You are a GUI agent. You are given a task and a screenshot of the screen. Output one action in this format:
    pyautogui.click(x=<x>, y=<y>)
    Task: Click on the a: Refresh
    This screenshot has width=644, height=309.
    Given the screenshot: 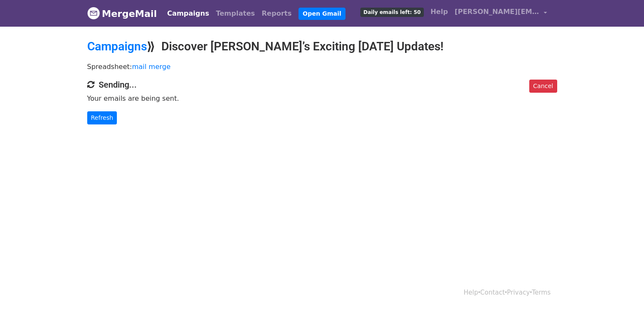 What is the action you would take?
    pyautogui.click(x=102, y=118)
    